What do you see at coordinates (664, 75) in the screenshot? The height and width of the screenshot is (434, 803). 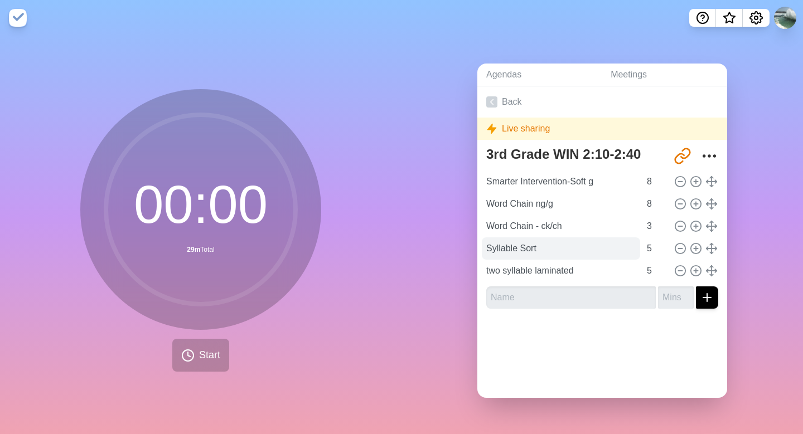 I see `a: Meetings` at bounding box center [664, 75].